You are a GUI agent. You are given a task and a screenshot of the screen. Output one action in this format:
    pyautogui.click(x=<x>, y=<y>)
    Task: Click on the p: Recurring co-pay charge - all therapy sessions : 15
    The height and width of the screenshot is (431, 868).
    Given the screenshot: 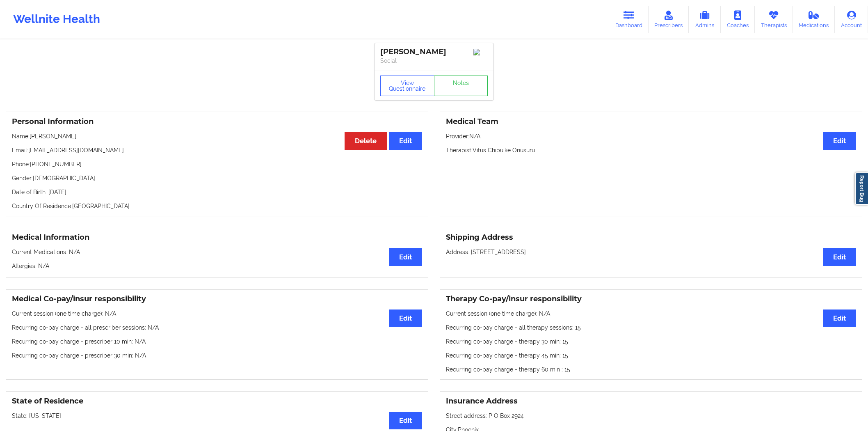 What is the action you would take?
    pyautogui.click(x=651, y=327)
    